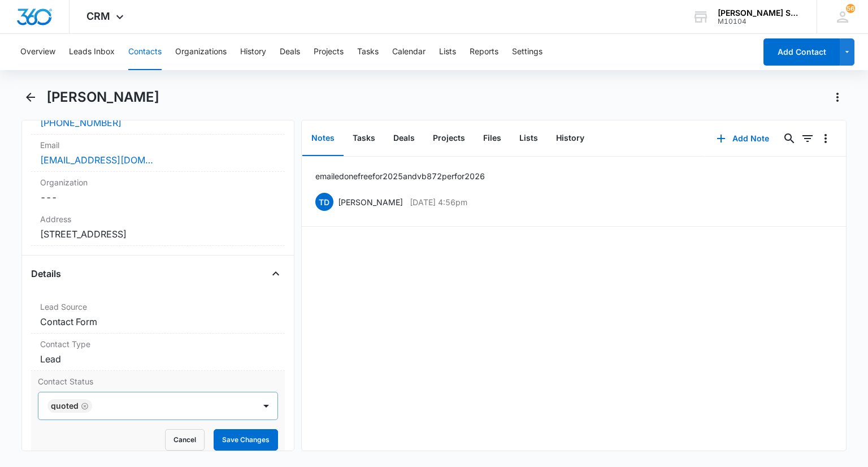 The height and width of the screenshot is (467, 868). I want to click on button: Settings, so click(528, 52).